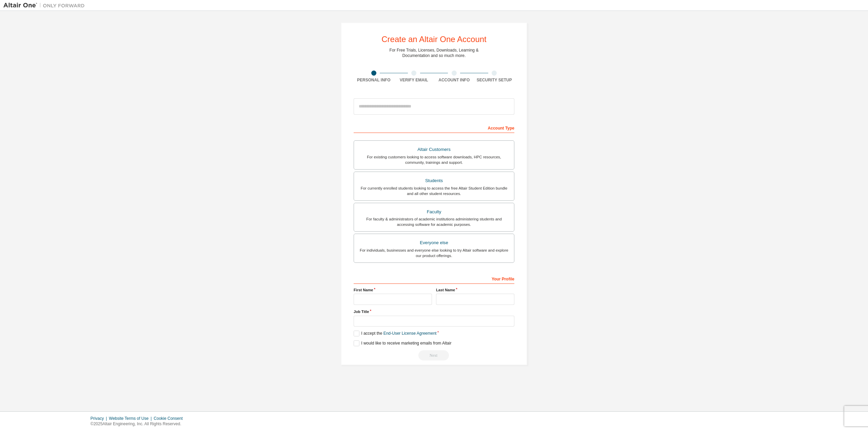 This screenshot has height=431, width=868. Describe the element at coordinates (434, 149) in the screenshot. I see `div: Altair Customers` at that location.